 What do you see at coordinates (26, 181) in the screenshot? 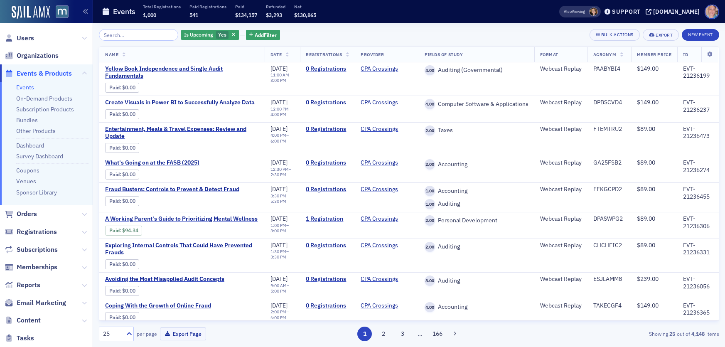
I see `a: Venues` at bounding box center [26, 181].